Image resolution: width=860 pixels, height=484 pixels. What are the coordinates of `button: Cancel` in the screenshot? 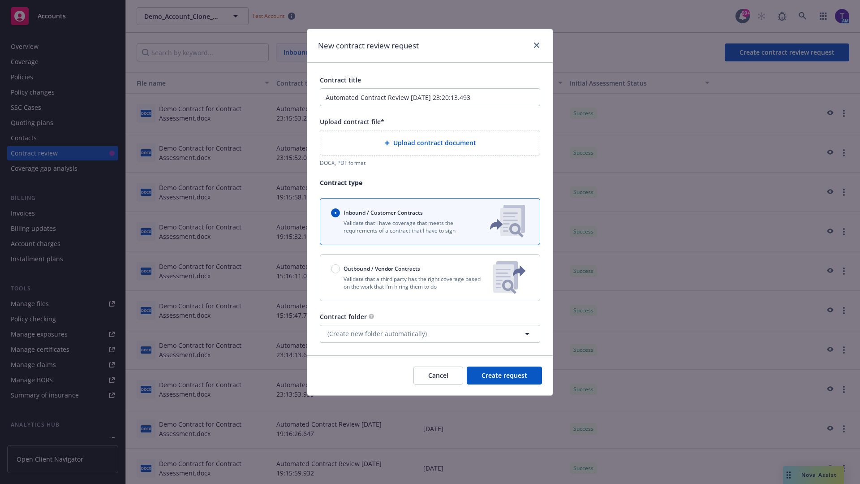 It's located at (438, 376).